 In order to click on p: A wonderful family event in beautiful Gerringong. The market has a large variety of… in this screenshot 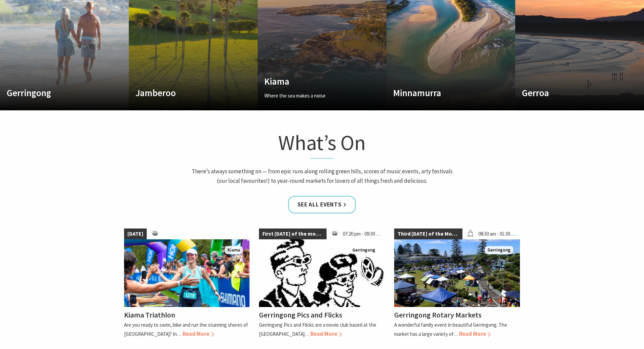, I will do `click(451, 329)`.